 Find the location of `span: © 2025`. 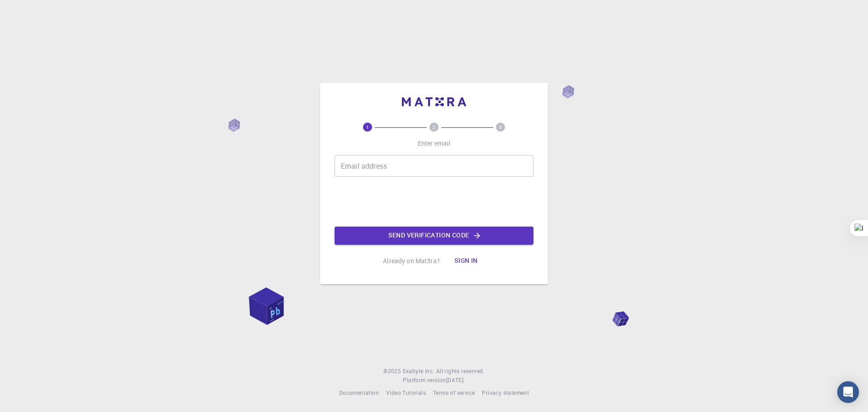

span: © 2025 is located at coordinates (393, 371).